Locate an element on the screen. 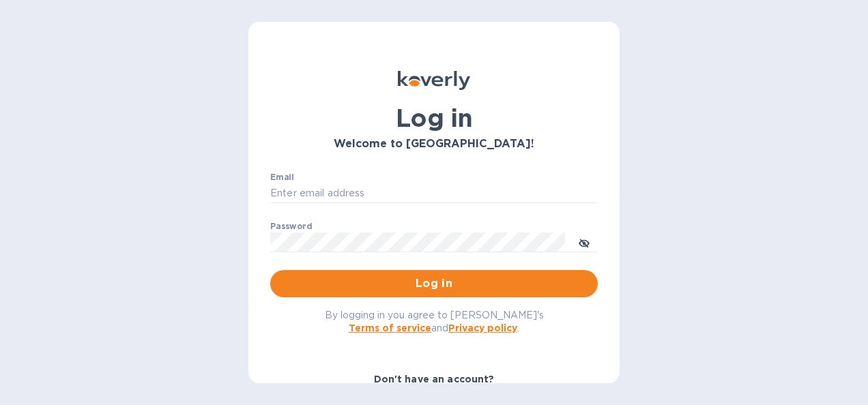  b: Privacy policy is located at coordinates (482, 328).